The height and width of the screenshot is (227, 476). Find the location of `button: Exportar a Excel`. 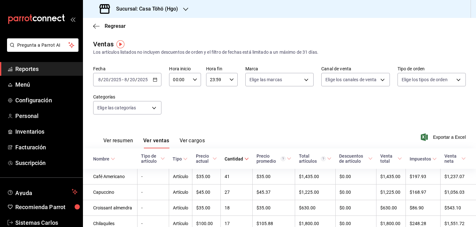

button: Exportar a Excel is located at coordinates (444, 137).